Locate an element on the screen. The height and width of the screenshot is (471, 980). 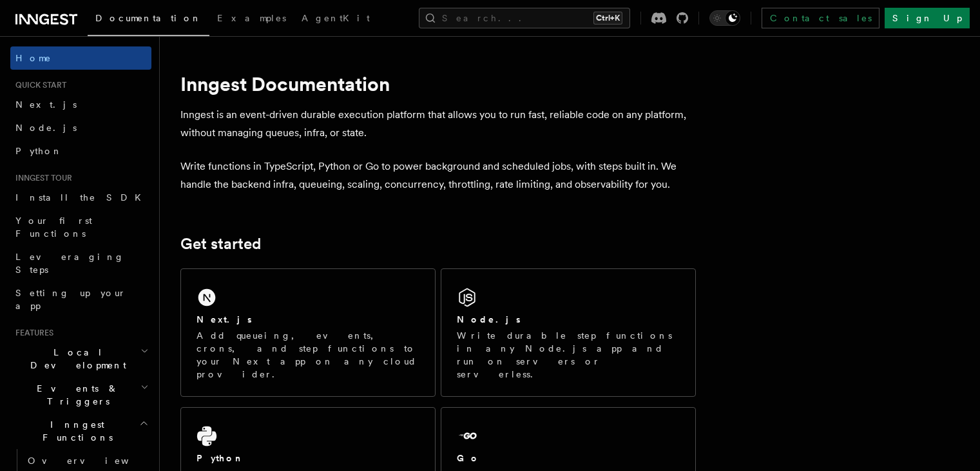
a: Python is located at coordinates (81, 151).